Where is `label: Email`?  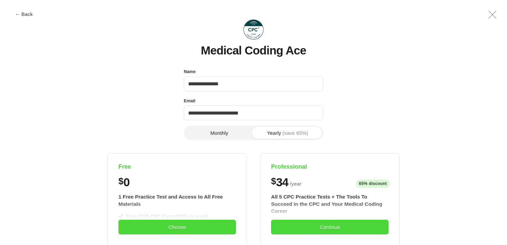
label: Email is located at coordinates (190, 101).